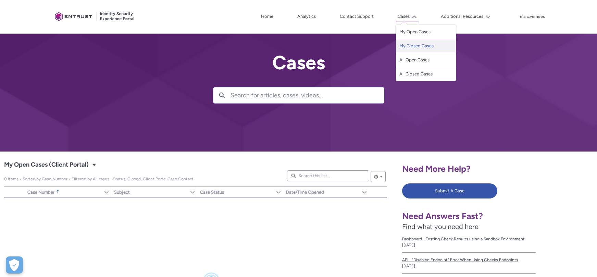 This screenshot has height=277, width=597. What do you see at coordinates (465, 16) in the screenshot?
I see `button: Additional Resources` at bounding box center [465, 16].